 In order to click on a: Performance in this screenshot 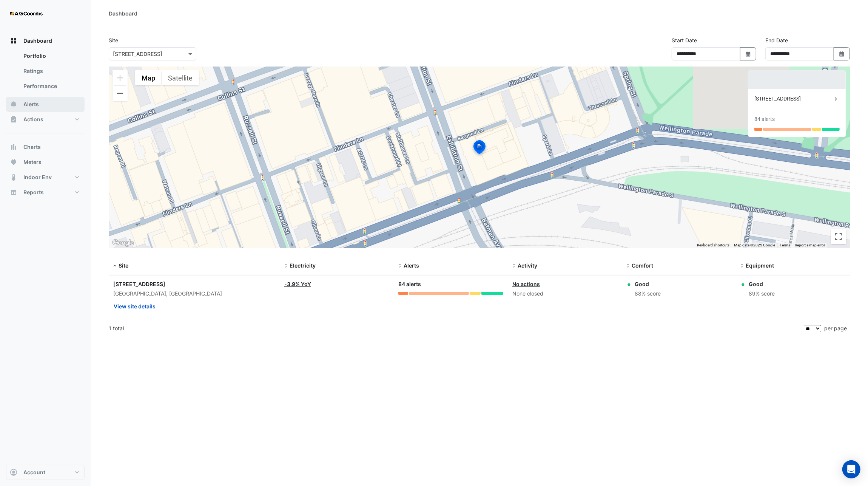, I will do `click(51, 86)`.